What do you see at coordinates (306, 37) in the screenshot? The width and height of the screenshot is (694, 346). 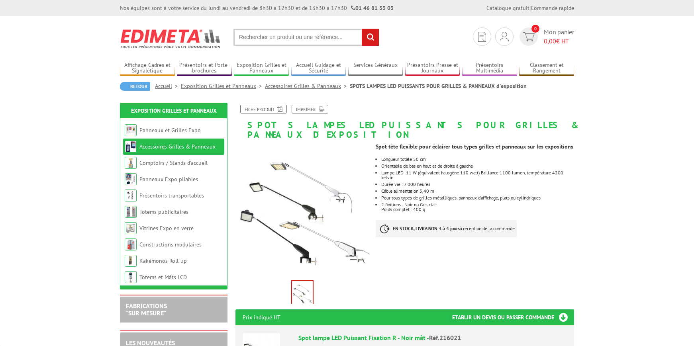 I see `input: Rechercher un produit ou une référence...` at bounding box center [306, 37].